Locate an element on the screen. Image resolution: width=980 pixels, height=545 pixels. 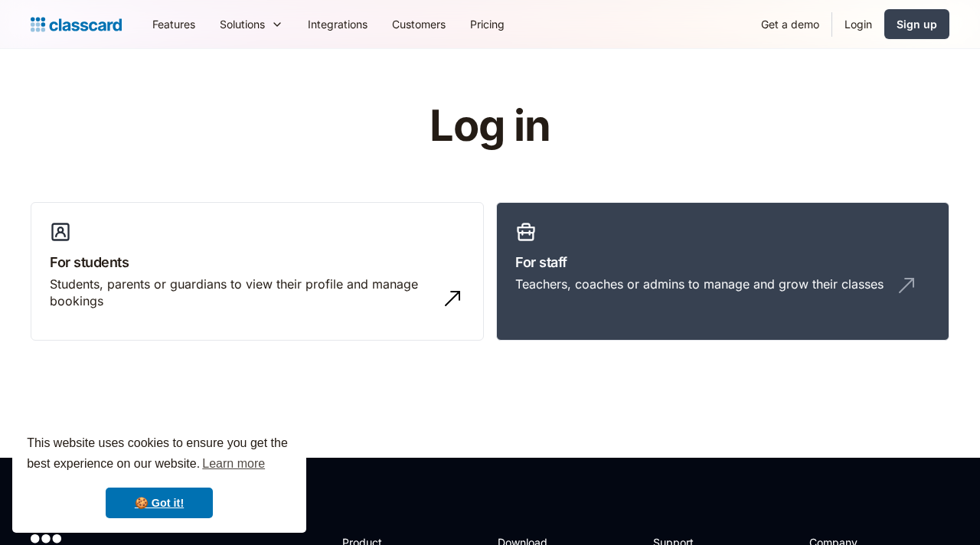
div: cookieconsent is located at coordinates (159, 476).